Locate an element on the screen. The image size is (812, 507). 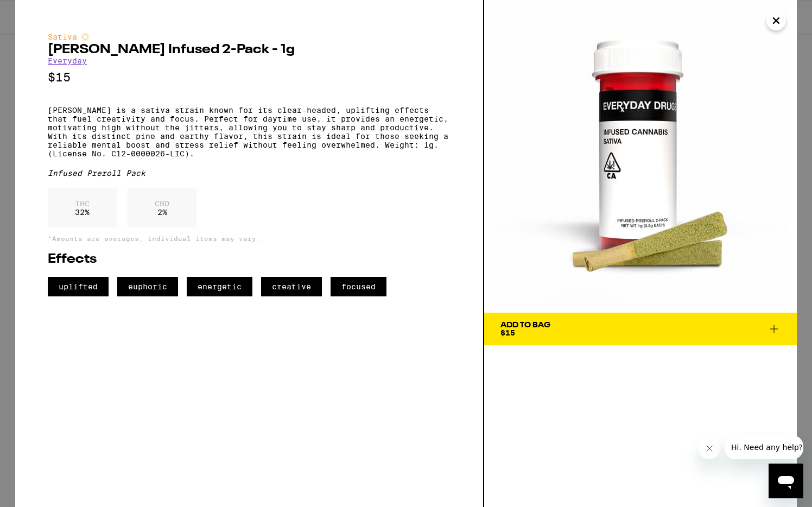
span: energetic is located at coordinates (219, 287).